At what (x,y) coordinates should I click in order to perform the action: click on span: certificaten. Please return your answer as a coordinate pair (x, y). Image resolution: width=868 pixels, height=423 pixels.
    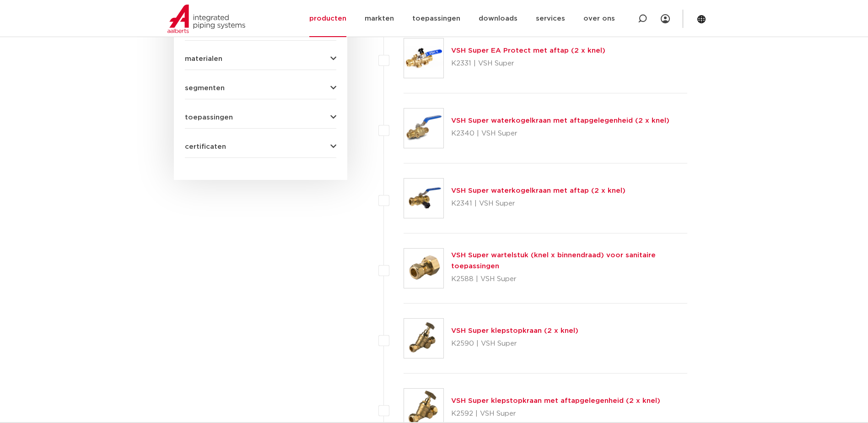
    Looking at the image, I should click on (205, 146).